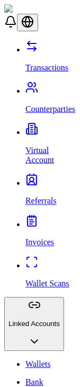  Describe the element at coordinates (50, 284) in the screenshot. I see `p: Wallet Scans` at that location.